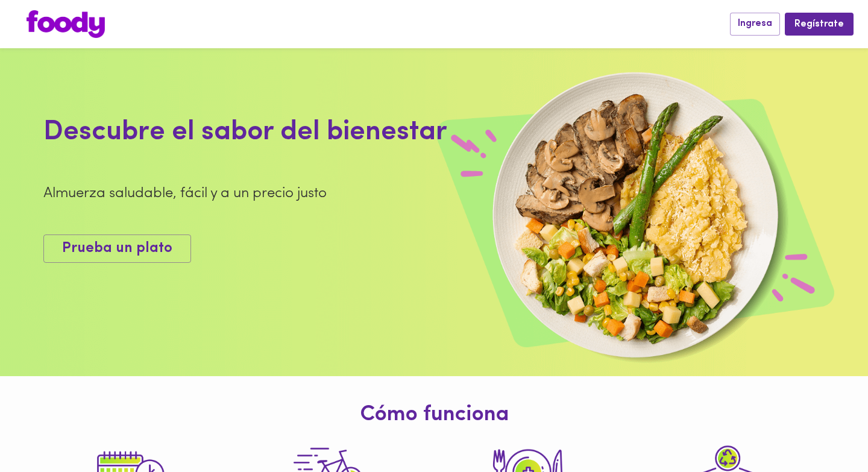 The height and width of the screenshot is (472, 868). Describe the element at coordinates (755, 24) in the screenshot. I see `button: Ingresa` at that location.